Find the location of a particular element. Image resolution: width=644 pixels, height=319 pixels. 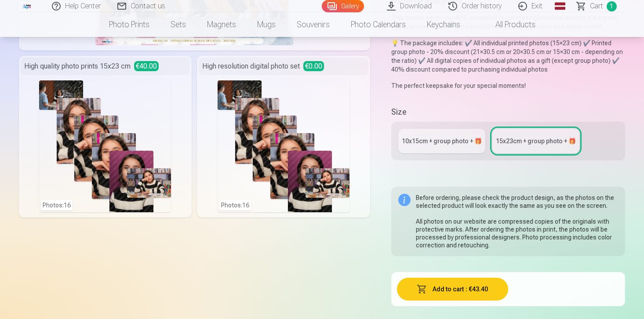

a: Magnets is located at coordinates (221, 25).